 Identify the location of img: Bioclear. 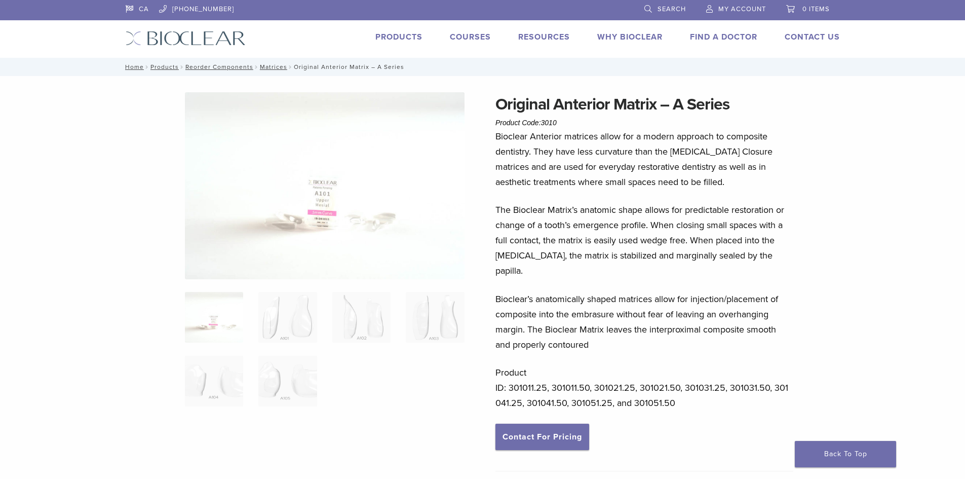
(185, 38).